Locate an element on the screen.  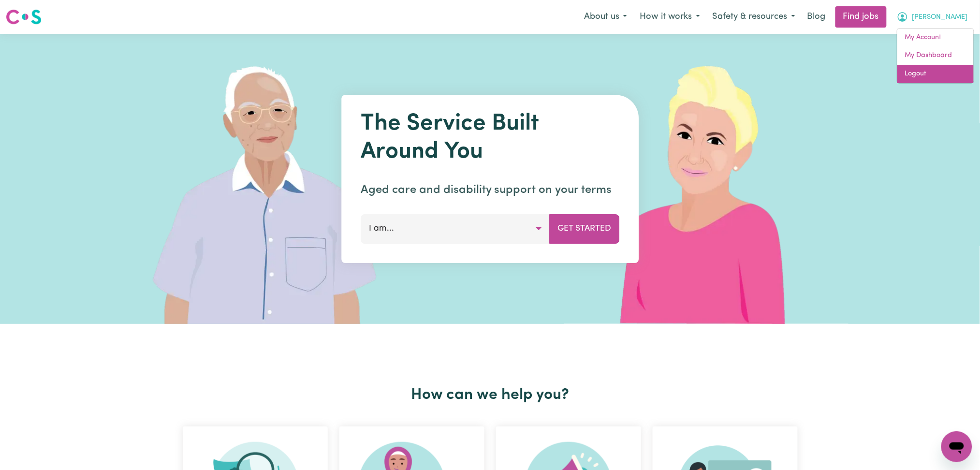
button: About us is located at coordinates (605, 17).